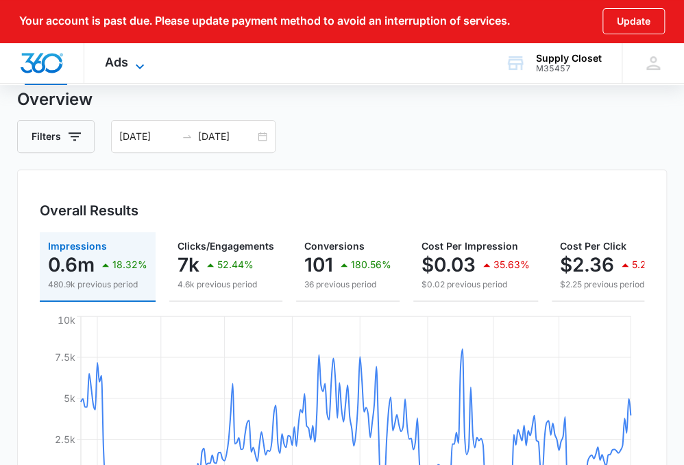 This screenshot has width=684, height=465. What do you see at coordinates (97, 284) in the screenshot?
I see `p: 480.9k previous period` at bounding box center [97, 284].